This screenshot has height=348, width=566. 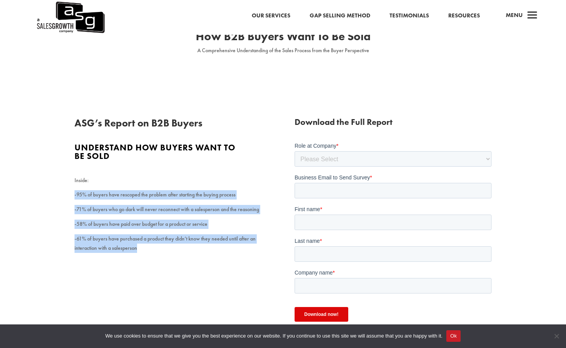 I want to click on a: Gap Selling Method, so click(x=340, y=16).